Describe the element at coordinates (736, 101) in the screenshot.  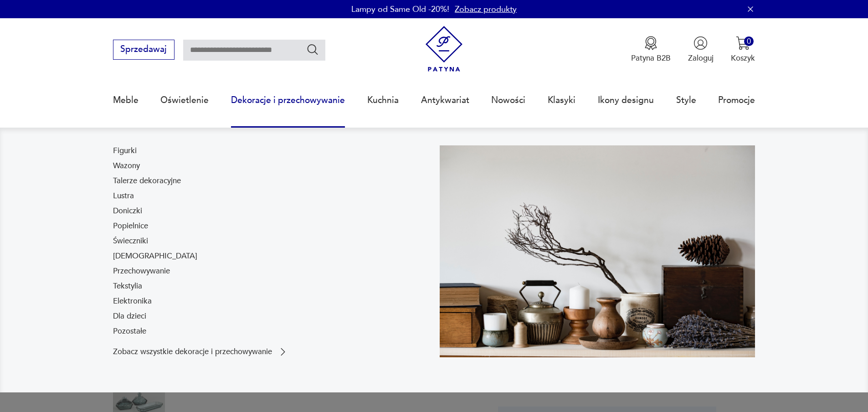
I see `a: Promocje` at that location.